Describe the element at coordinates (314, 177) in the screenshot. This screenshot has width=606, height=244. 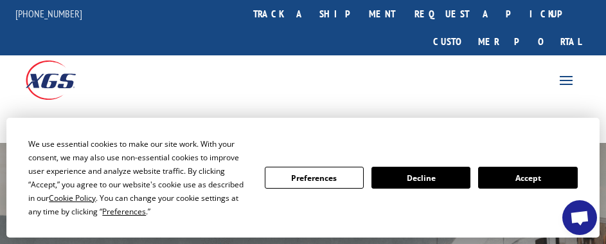
I see `button: Preferences` at that location.